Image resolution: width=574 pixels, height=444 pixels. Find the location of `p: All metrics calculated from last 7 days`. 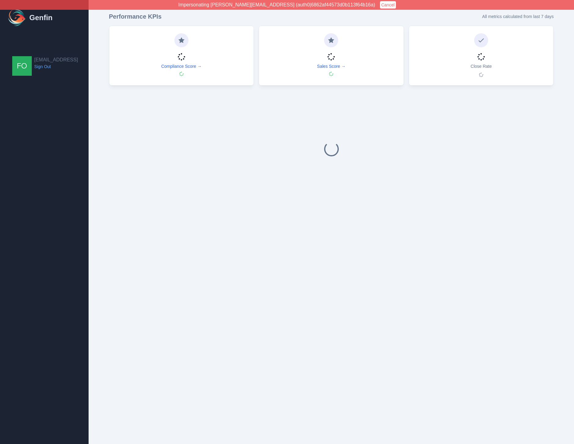

p: All metrics calculated from last 7 days is located at coordinates (518, 16).